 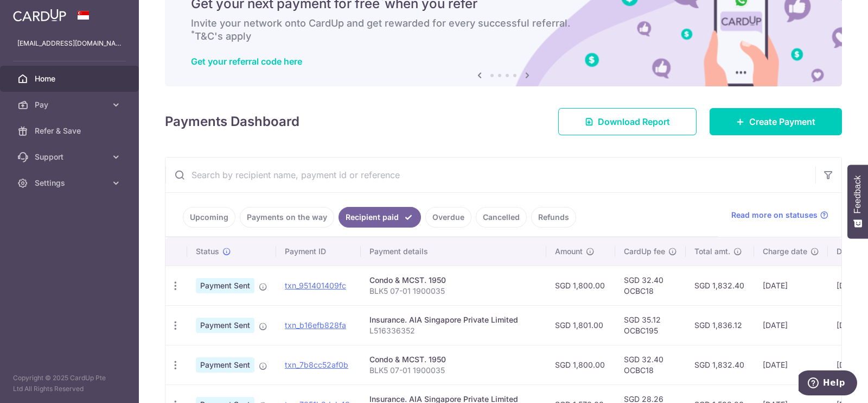 What do you see at coordinates (207, 251) in the screenshot?
I see `span: Status` at bounding box center [207, 251].